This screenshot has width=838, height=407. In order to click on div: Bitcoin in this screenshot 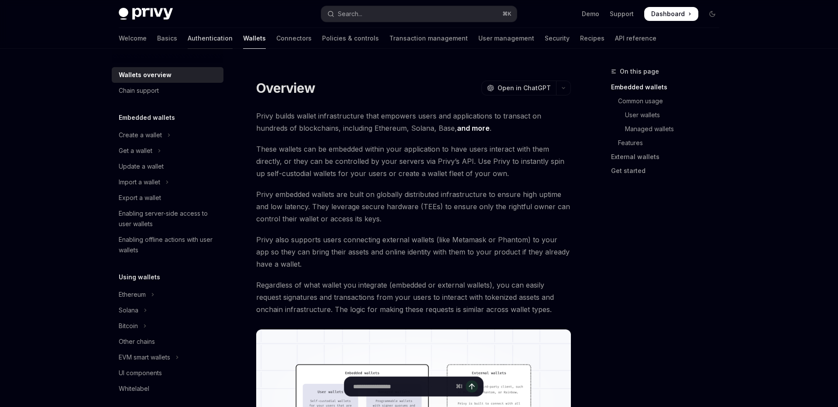, I will do `click(128, 326)`.